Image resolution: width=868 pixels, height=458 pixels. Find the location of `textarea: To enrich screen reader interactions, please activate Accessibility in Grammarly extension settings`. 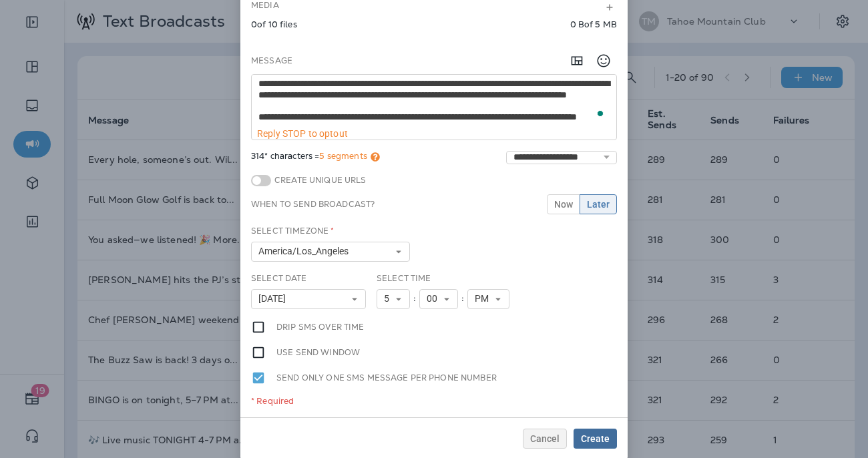

textarea: To enrich screen reader interactions, please activate Accessibility in Grammarly extension settings is located at coordinates (434, 101).